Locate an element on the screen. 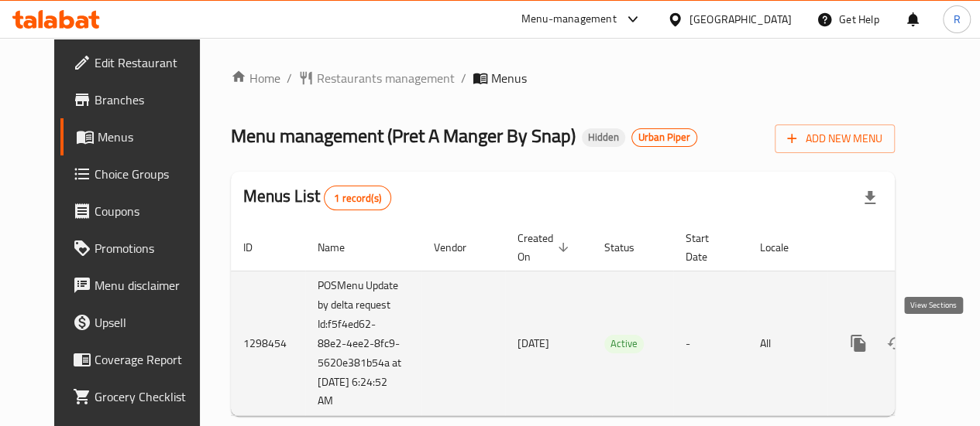 Image resolution: width=980 pixels, height=426 pixels. span: Add New Menu is located at coordinates (834, 139).